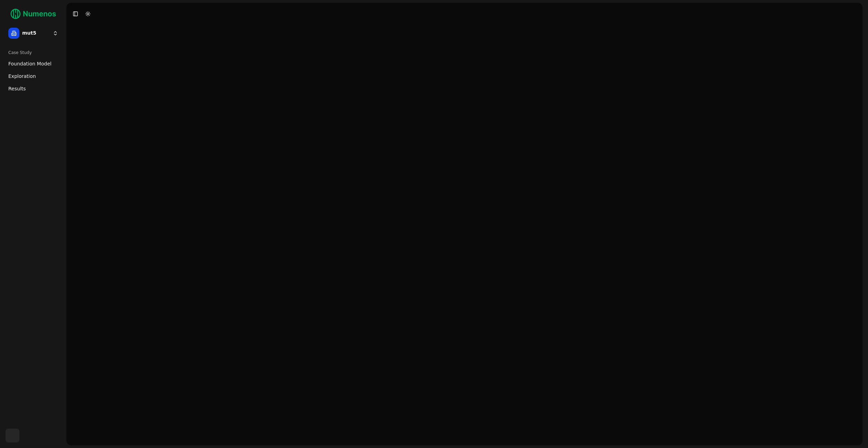 This screenshot has width=868, height=448. Describe the element at coordinates (22, 76) in the screenshot. I see `span: Exploration` at that location.